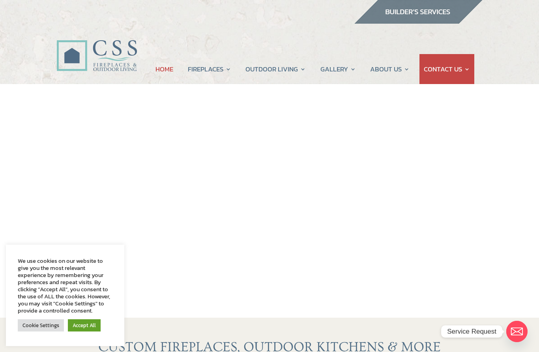 This screenshot has height=352, width=539. Describe the element at coordinates (97, 47) in the screenshot. I see `img: CSS Fireplaces & Outdoor Living (Formerly Construction Solutions & Supply)- Jacksonville Ormond B...` at that location.